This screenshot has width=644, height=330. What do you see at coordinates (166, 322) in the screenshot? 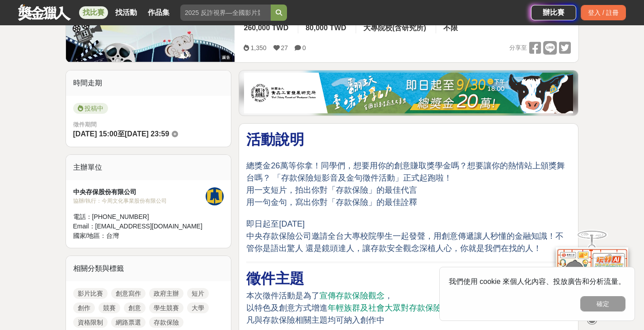
I see `a: 存款保險` at bounding box center [166, 322].